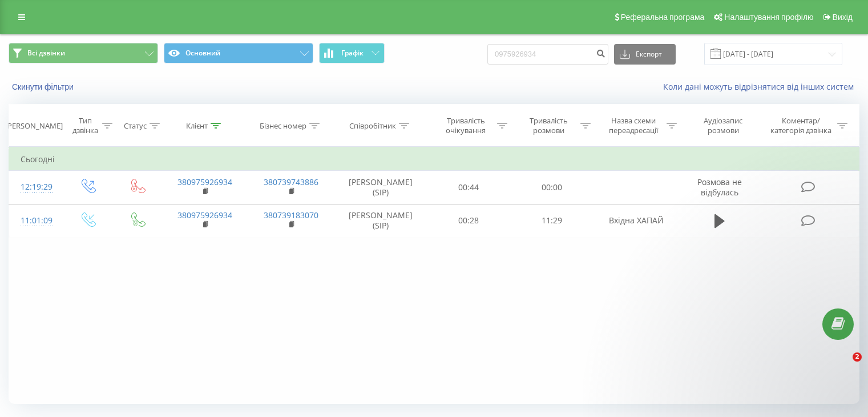 The height and width of the screenshot is (417, 868). I want to click on div: Тривалість розмови, so click(549, 125).